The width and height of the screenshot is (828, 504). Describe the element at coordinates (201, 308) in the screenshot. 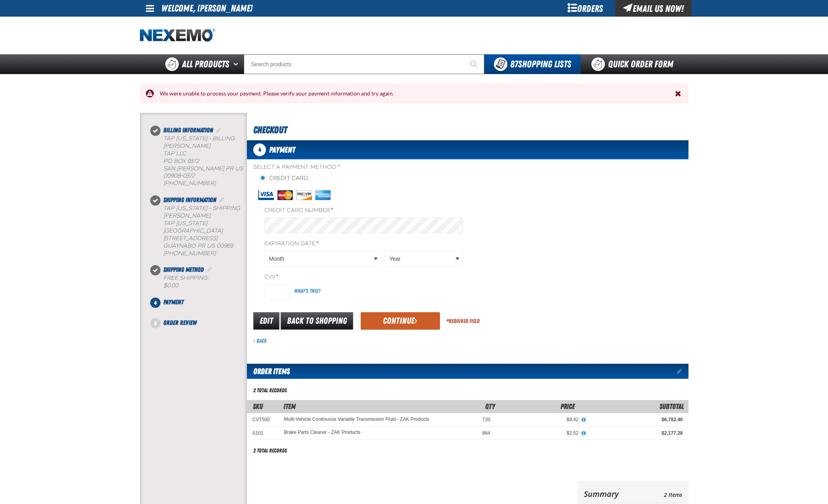

I see `li: Payment. Step 4 of 5. Not Completed` at that location.